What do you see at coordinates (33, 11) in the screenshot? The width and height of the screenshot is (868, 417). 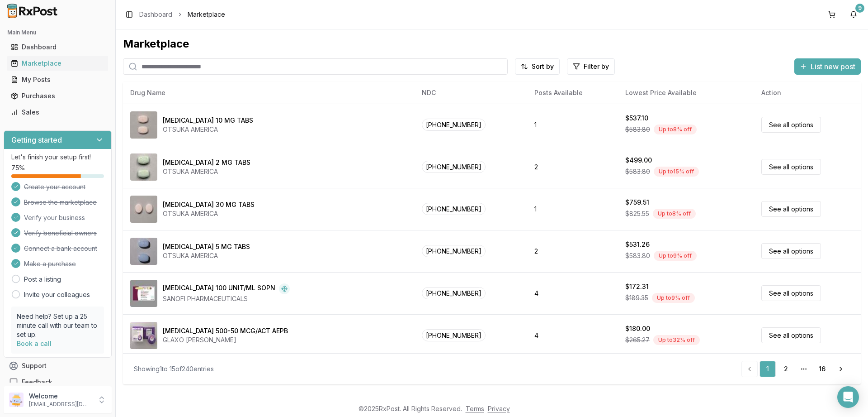 I see `img: RxPost Logo` at bounding box center [33, 11].